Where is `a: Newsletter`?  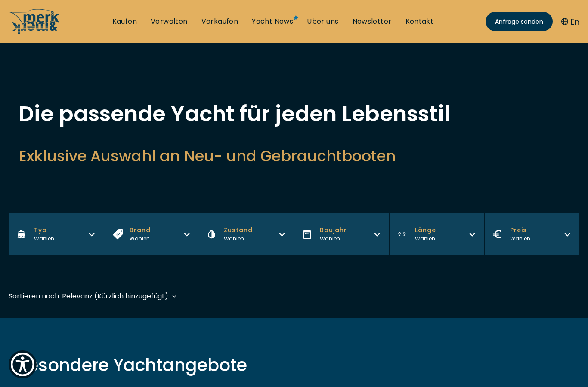
a: Newsletter is located at coordinates (372, 22).